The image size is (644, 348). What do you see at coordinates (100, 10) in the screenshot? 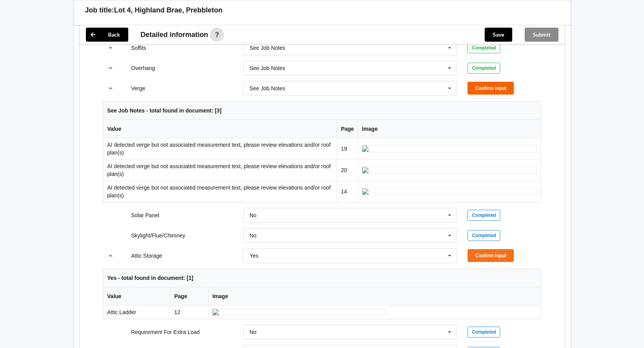
I see `h3: Job title:` at bounding box center [100, 10].